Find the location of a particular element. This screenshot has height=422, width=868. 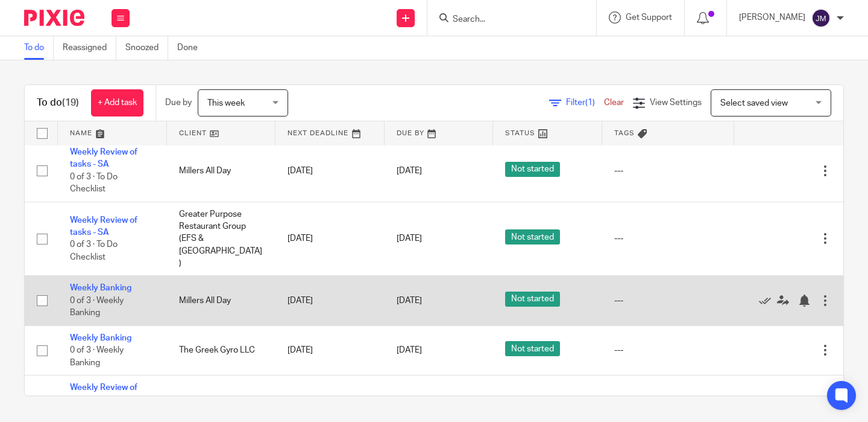

h1: To do is located at coordinates (58, 102).